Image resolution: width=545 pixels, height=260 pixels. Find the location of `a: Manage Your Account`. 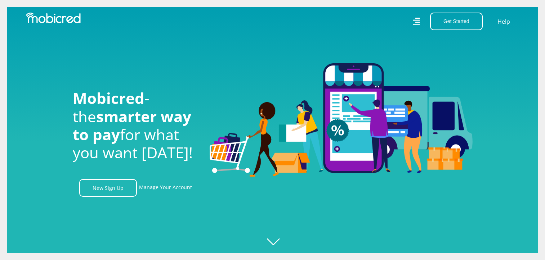

a: Manage Your Account is located at coordinates (165, 188).